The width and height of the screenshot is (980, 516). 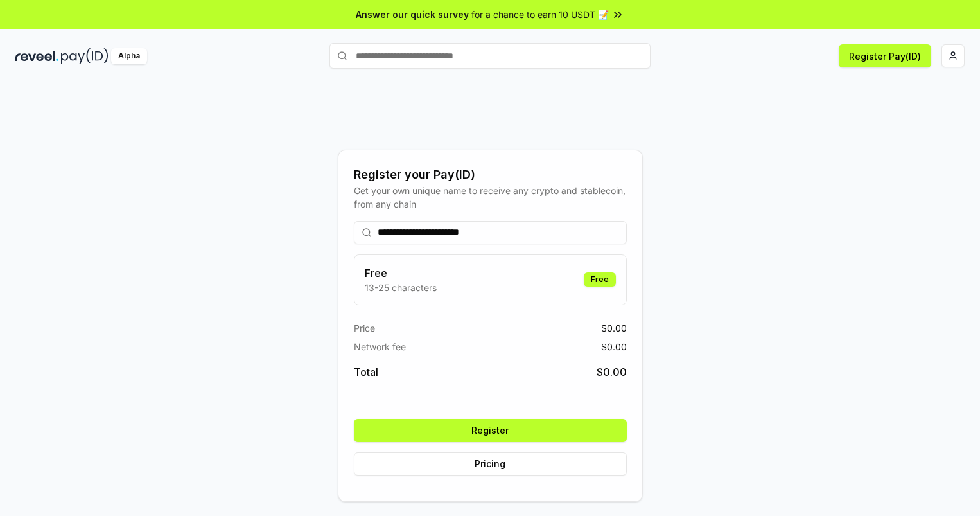 What do you see at coordinates (400, 287) in the screenshot?
I see `p: 13-25 characters` at bounding box center [400, 287].